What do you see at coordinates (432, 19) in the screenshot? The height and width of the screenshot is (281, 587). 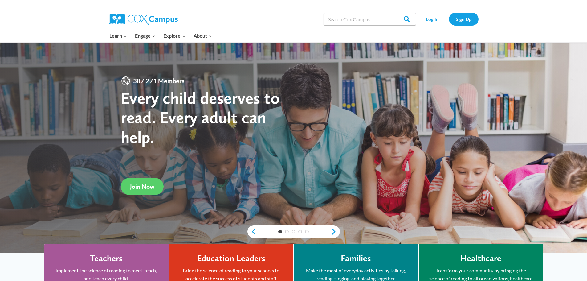 I see `a: Log In` at bounding box center [432, 19].